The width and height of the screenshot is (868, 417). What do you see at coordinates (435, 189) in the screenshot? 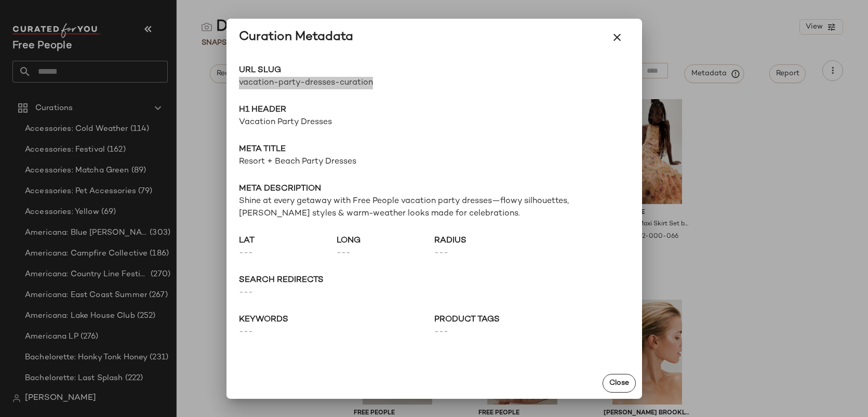
I see `span: Meta description` at bounding box center [435, 189].